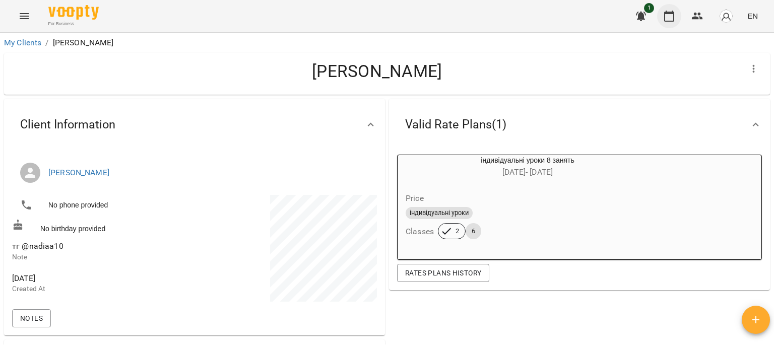 The image size is (774, 350). Describe the element at coordinates (74, 24) in the screenshot. I see `span: For Business` at that location.